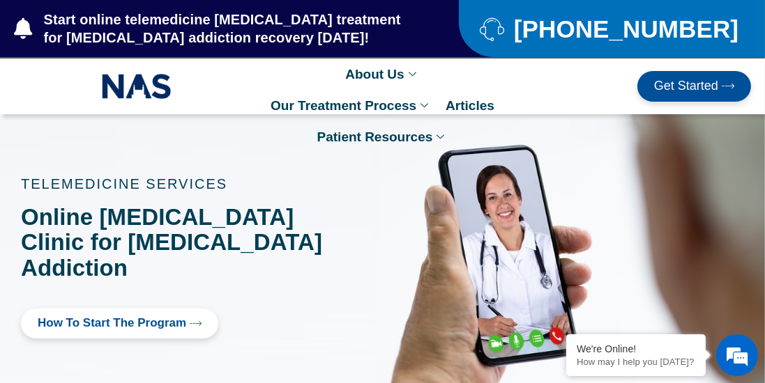 This screenshot has height=383, width=765. I want to click on a: Articles, so click(470, 105).